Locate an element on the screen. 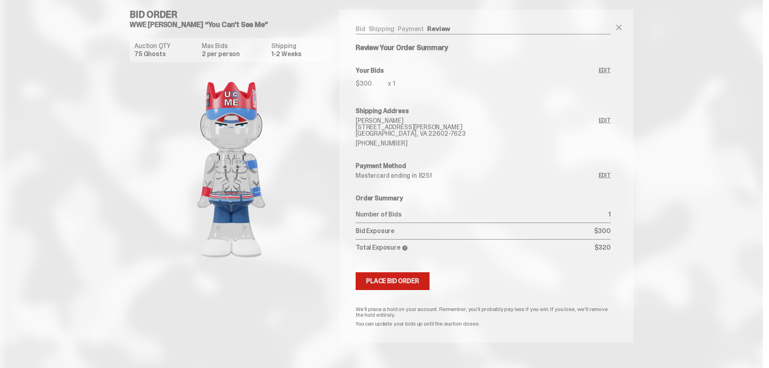  a: Shipping is located at coordinates (381, 29).